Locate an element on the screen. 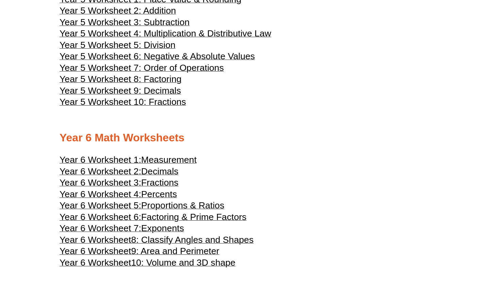 This screenshot has width=500, height=283. span: Factoring & Prime Factors is located at coordinates (194, 217).